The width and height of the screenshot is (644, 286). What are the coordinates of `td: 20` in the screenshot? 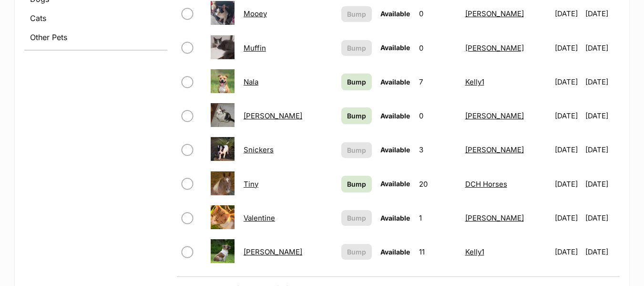 It's located at (438, 184).